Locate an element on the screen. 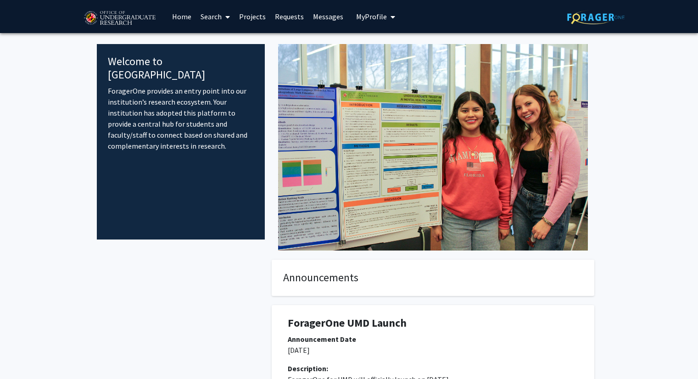  h1: ForagerOne UMD Launch is located at coordinates (433, 323).